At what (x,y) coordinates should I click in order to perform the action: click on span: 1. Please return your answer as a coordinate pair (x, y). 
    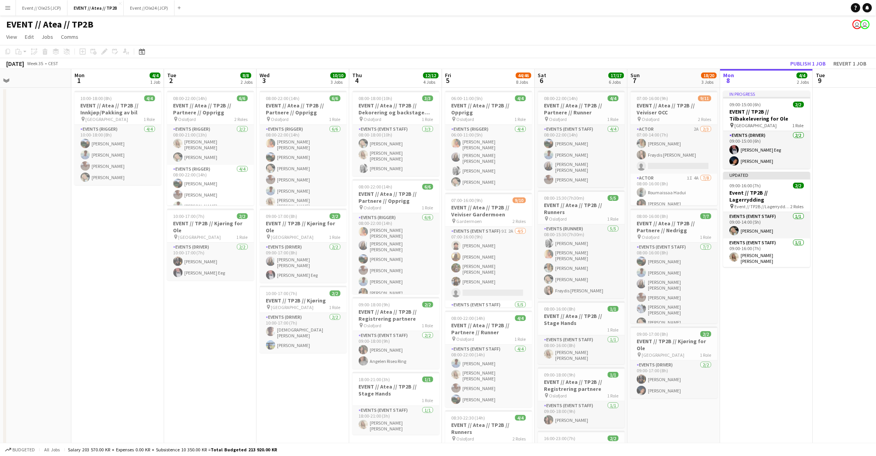
    Looking at the image, I should click on (79, 80).